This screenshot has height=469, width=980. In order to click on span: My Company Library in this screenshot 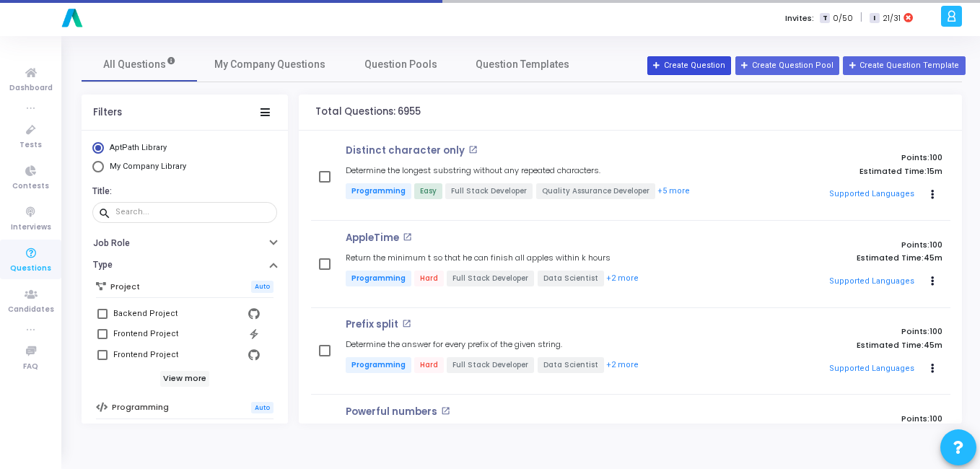, I will do `click(148, 166)`.